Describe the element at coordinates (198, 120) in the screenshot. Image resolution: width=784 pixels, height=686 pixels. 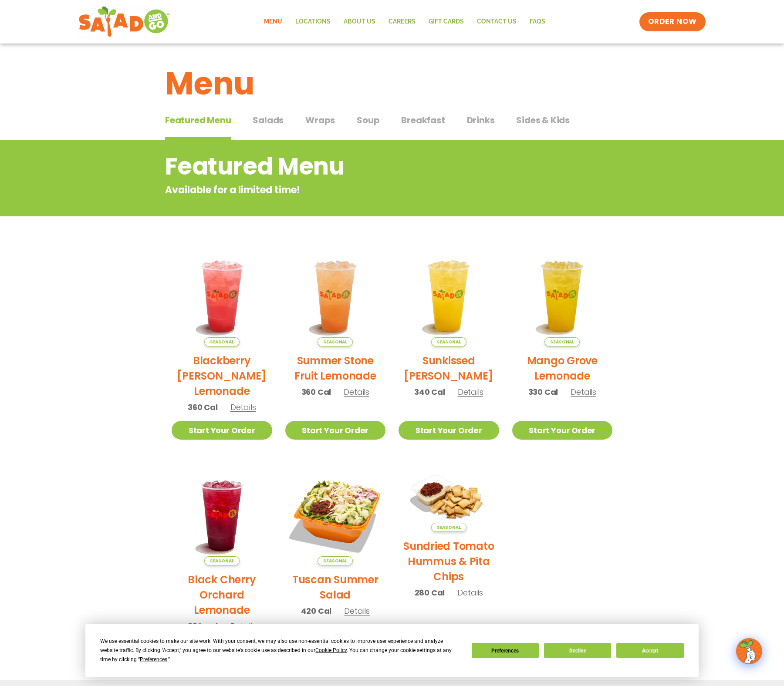
I see `span: Featured Menu` at that location.